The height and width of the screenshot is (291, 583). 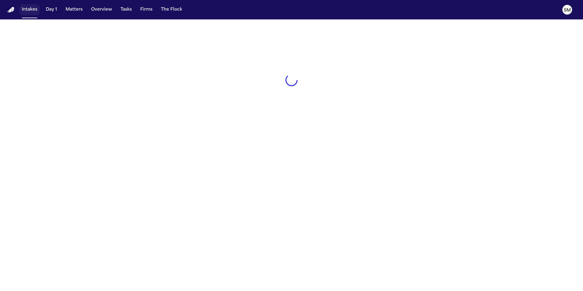 What do you see at coordinates (101, 10) in the screenshot?
I see `a: Overview` at bounding box center [101, 10].